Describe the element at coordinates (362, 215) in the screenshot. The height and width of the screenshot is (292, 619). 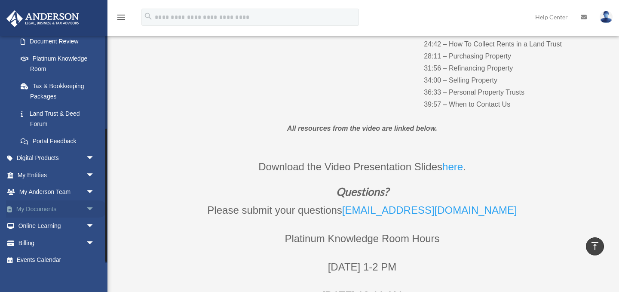
I see `p: Please submit your questions` at that location.